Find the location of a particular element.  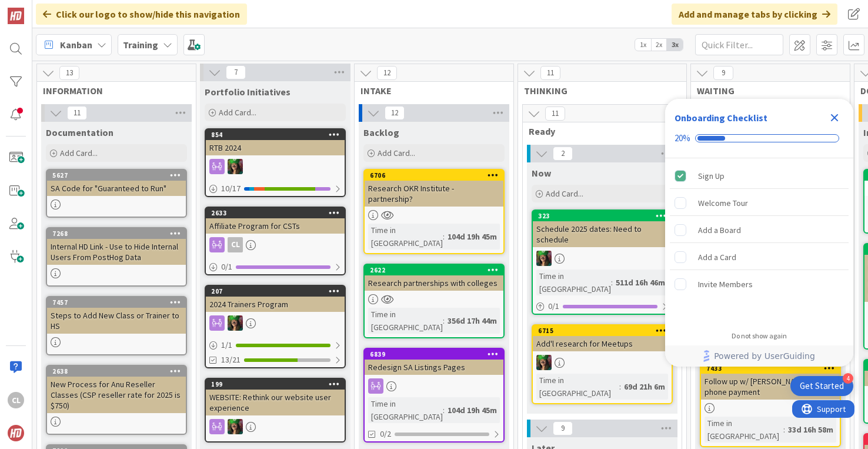

div: 7457Steps to Add New Class or Trainer to HS is located at coordinates (117, 315).